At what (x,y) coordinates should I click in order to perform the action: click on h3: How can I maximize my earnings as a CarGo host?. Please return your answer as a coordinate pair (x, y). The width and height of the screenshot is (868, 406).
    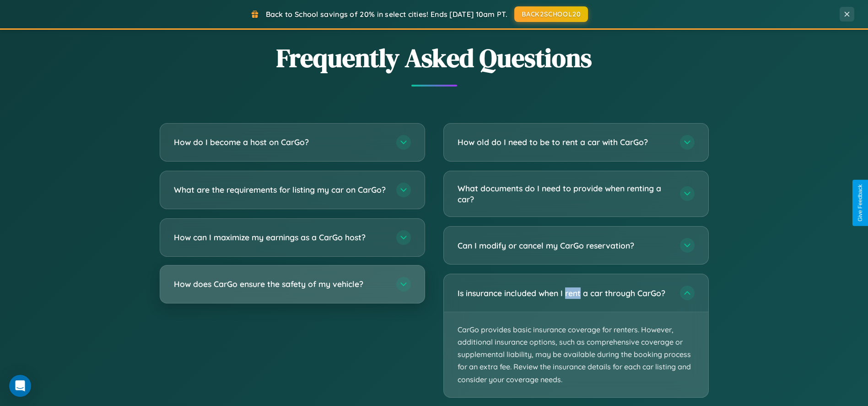
    Looking at the image, I should click on (280, 238).